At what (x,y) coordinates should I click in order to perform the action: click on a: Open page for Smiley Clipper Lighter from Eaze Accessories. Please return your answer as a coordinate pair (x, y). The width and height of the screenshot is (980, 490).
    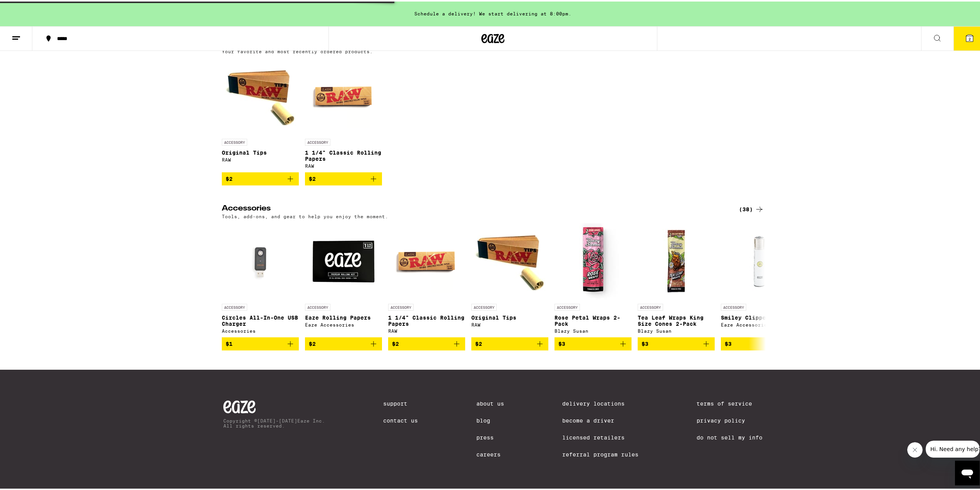
    Looking at the image, I should click on (759, 278).